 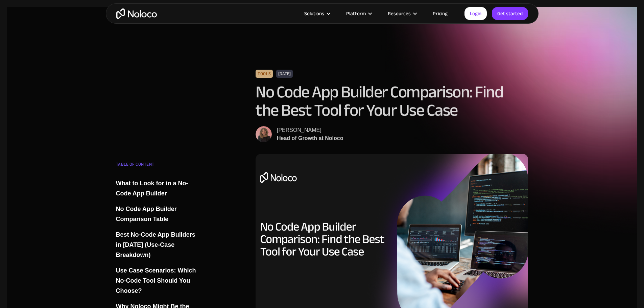 What do you see at coordinates (137, 14) in the screenshot?
I see `a: home` at bounding box center [137, 14].